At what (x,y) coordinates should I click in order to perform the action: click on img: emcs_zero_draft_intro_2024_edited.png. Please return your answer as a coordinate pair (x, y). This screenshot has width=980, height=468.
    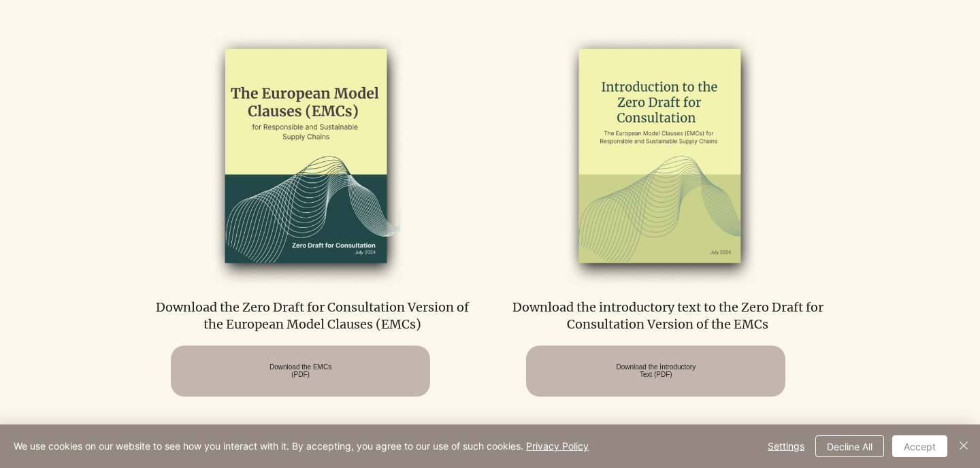
    Looking at the image, I should click on (660, 157).